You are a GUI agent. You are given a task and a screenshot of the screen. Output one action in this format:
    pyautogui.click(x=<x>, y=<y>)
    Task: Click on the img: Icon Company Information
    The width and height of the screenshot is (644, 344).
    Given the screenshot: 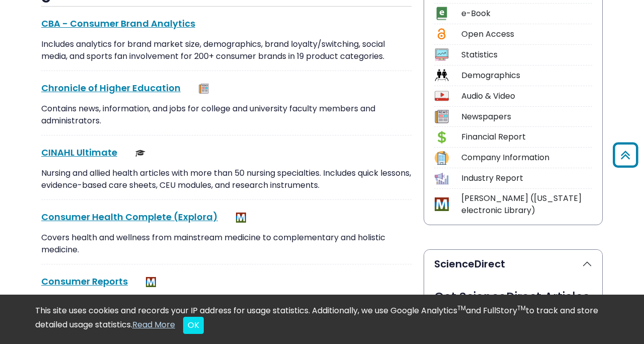 What is the action you would take?
    pyautogui.click(x=441, y=157)
    